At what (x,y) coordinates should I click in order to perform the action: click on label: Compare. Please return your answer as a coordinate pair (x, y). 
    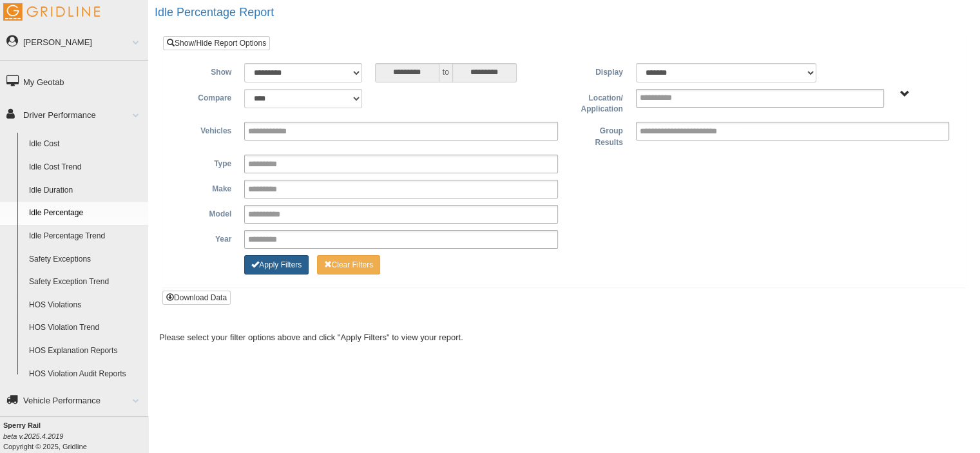
    Looking at the image, I should click on (205, 97).